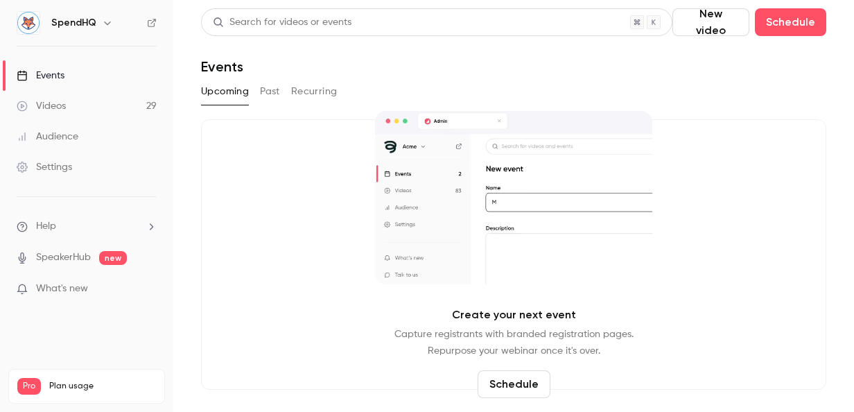  I want to click on h6: SpendHQ, so click(74, 23).